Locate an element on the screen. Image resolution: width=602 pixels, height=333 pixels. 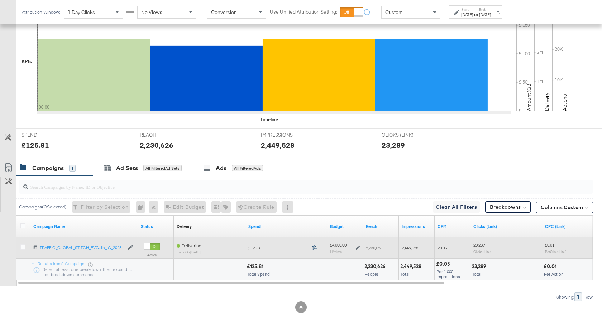
button: Columns:Custom is located at coordinates (565, 207).